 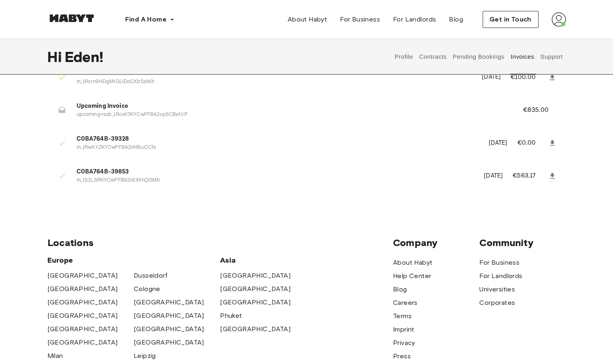 I want to click on a: Leipzig, so click(x=144, y=356).